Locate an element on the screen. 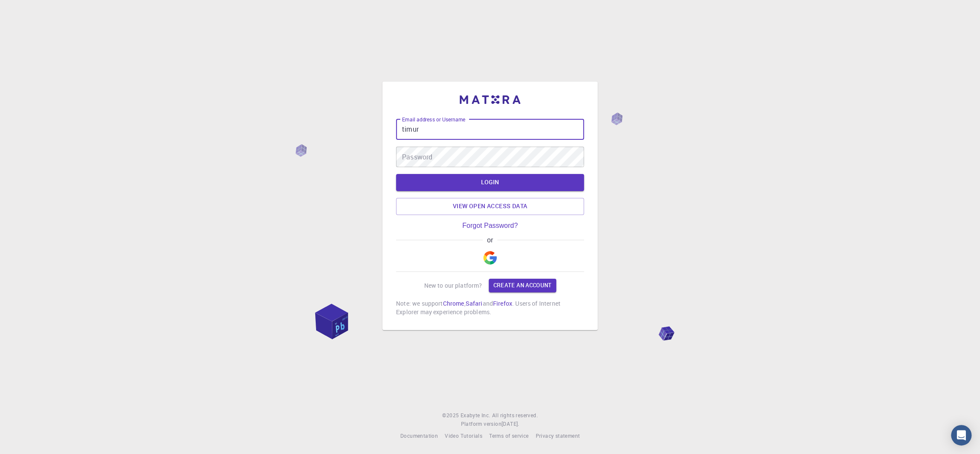 Image resolution: width=980 pixels, height=454 pixels. span: © 2025 is located at coordinates (451, 415).